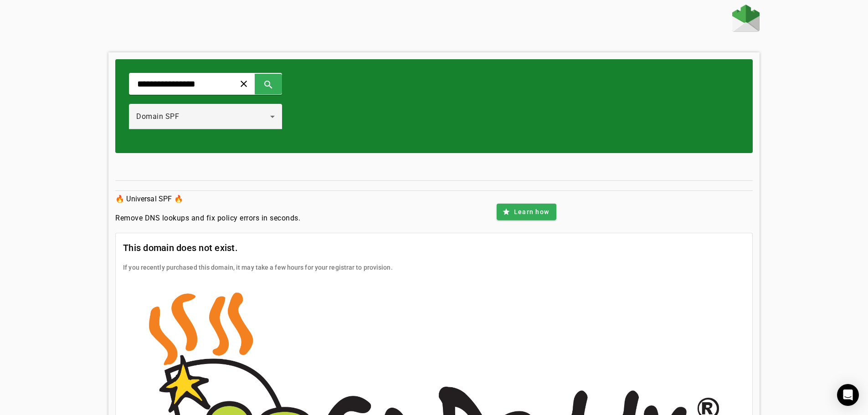 The image size is (868, 415). Describe the element at coordinates (746, 18) in the screenshot. I see `img: Fraudmarc Logo` at that location.